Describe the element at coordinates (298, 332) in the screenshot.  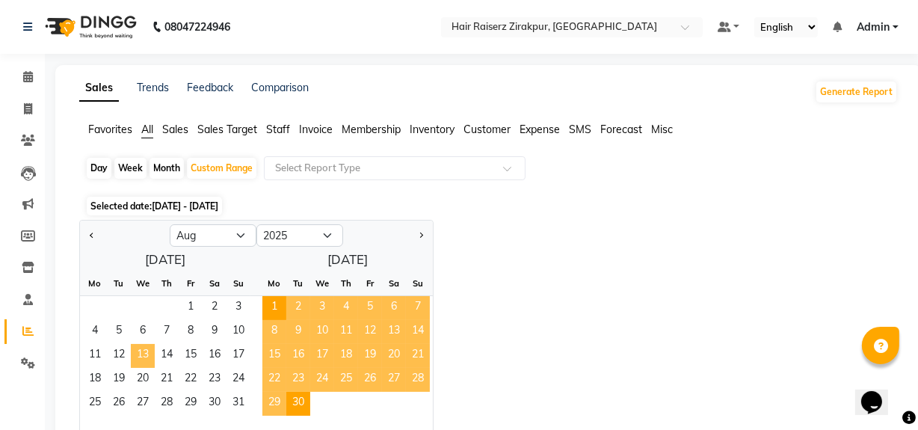
I see `span: 9` at that location.